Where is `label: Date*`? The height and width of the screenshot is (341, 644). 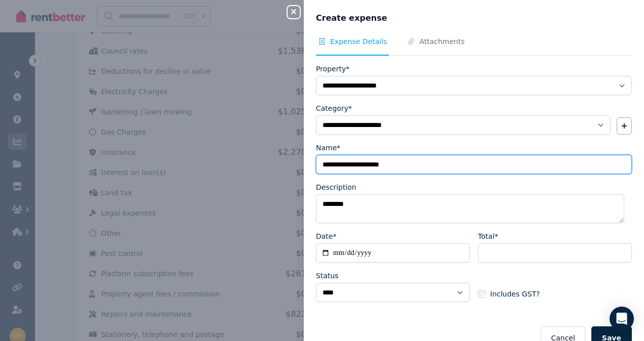 label: Date* is located at coordinates (326, 236).